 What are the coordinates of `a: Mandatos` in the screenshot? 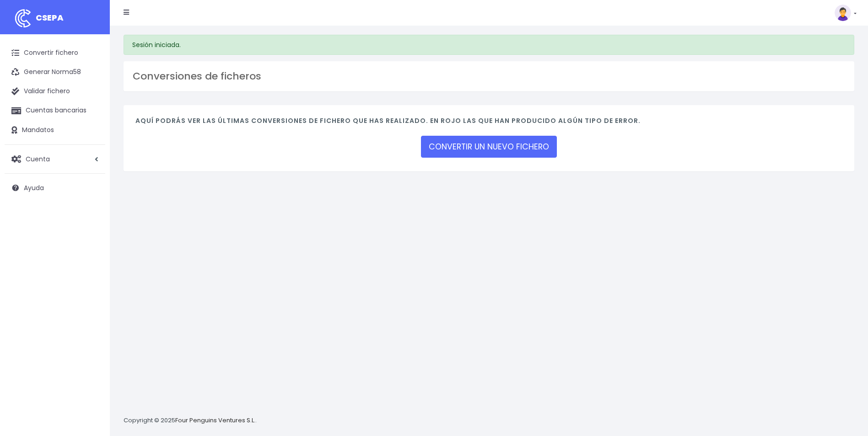 It's located at (55, 130).